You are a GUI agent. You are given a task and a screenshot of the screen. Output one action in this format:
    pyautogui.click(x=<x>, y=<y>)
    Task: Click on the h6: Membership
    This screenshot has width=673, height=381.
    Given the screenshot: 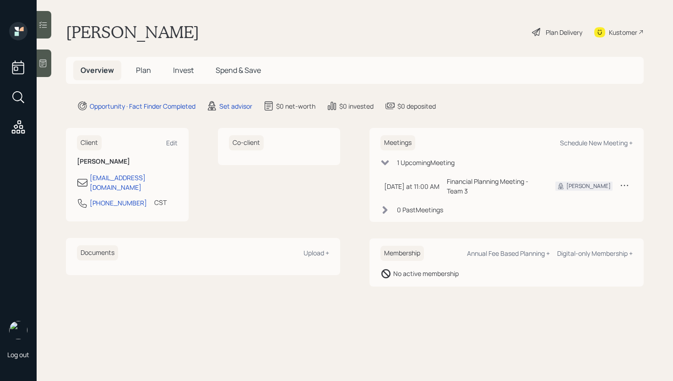 What is the action you would take?
    pyautogui.click(x=402, y=253)
    